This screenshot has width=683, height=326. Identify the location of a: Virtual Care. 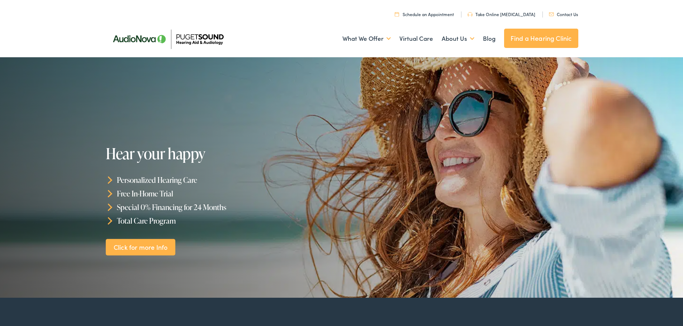
(416, 39).